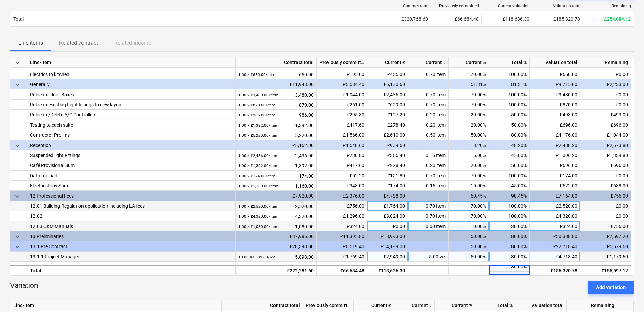 This screenshot has width=644, height=312. Describe the element at coordinates (469, 206) in the screenshot. I see `div: 70.00%` at that location.